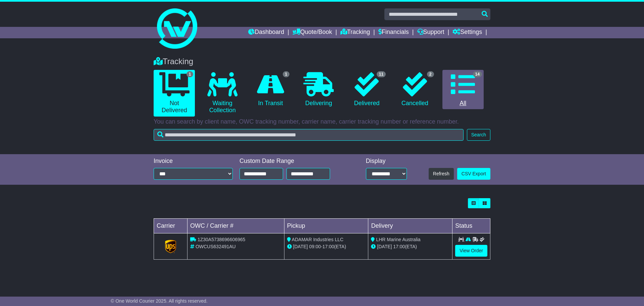 The height and width of the screenshot is (306, 644). I want to click on div: (ETA), so click(410, 247).